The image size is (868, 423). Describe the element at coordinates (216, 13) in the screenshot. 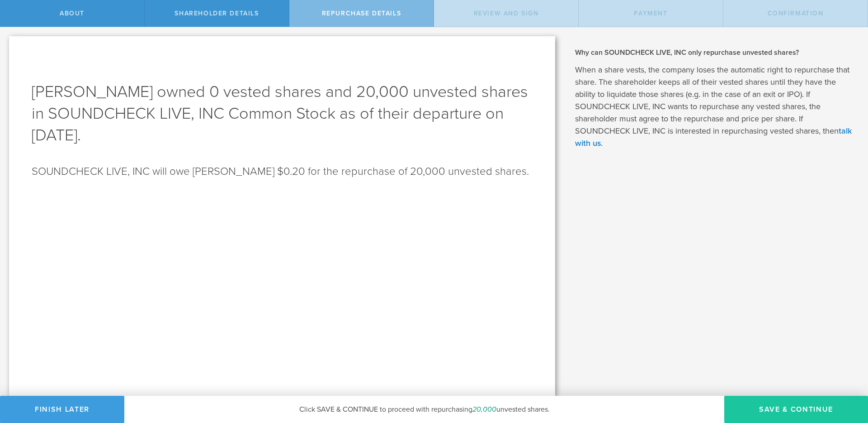

I see `span: Shareholder Details` at that location.